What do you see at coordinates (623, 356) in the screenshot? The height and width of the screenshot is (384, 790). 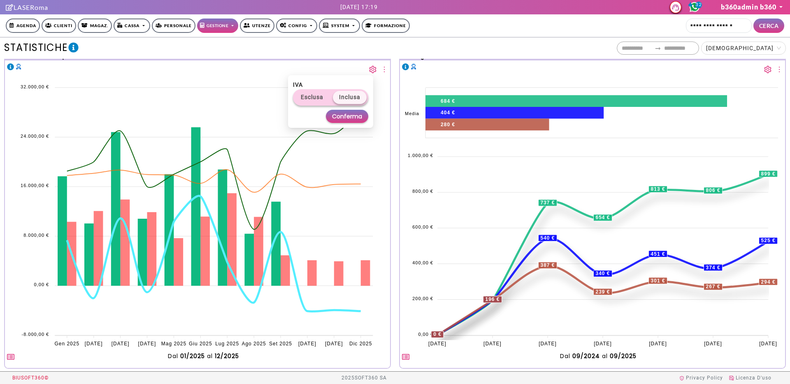 I see `span: 09/2025` at bounding box center [623, 356].